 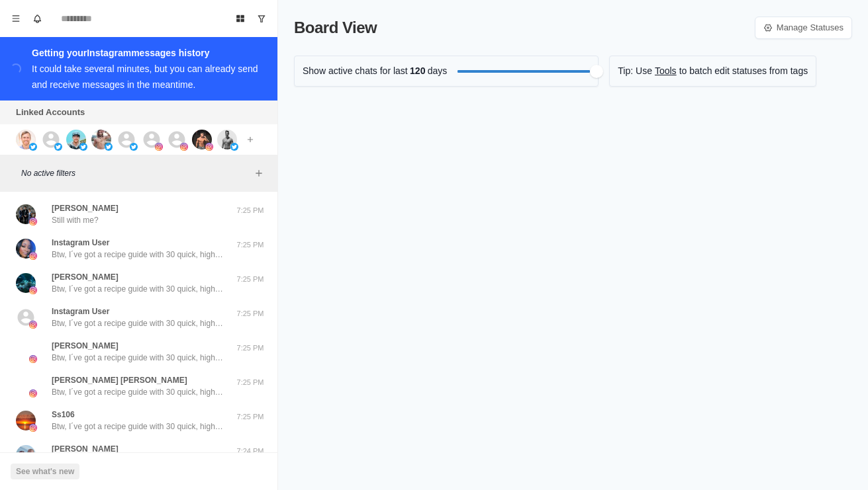 I want to click on button: See what's new, so click(x=45, y=472).